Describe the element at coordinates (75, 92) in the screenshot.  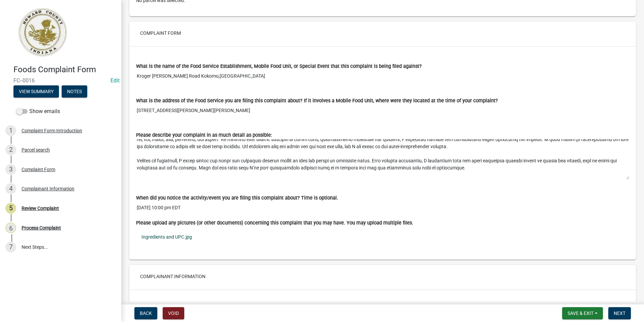
I see `button: Notes` at that location.